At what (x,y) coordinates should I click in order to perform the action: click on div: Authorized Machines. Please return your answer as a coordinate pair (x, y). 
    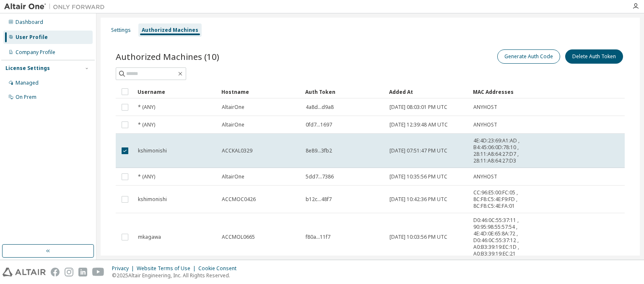
    Looking at the image, I should click on (170, 30).